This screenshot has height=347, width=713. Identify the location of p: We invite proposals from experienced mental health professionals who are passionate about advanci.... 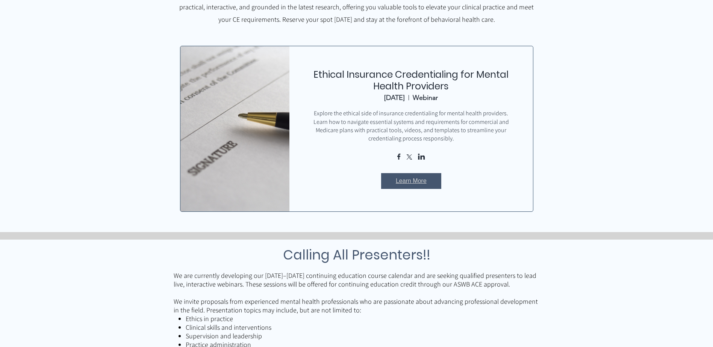
(357, 306).